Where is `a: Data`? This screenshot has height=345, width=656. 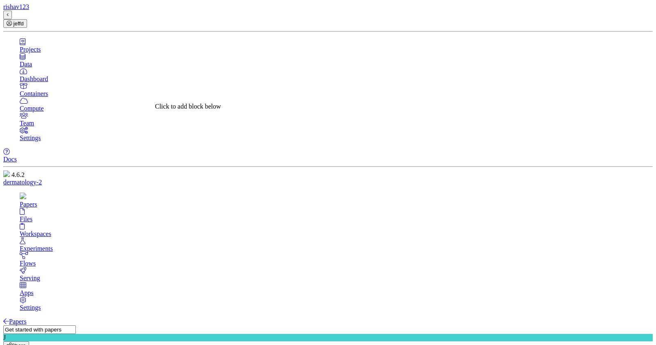
a: Data is located at coordinates (336, 61).